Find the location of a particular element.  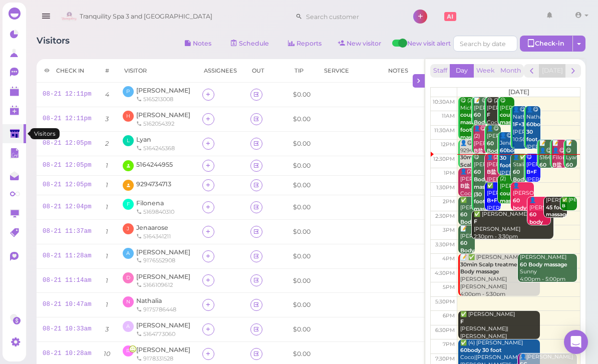

div: Check-in is located at coordinates (546, 43).